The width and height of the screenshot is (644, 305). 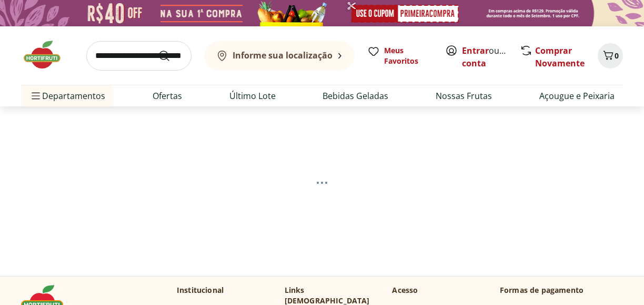 What do you see at coordinates (167, 96) in the screenshot?
I see `a: Ofertas` at bounding box center [167, 96].